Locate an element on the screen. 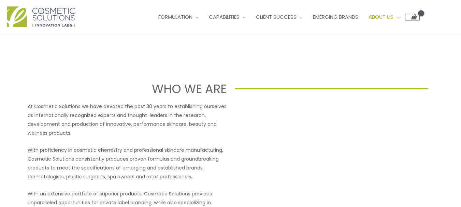 Image resolution: width=461 pixels, height=207 pixels. span: Emerging Brands is located at coordinates (335, 17).